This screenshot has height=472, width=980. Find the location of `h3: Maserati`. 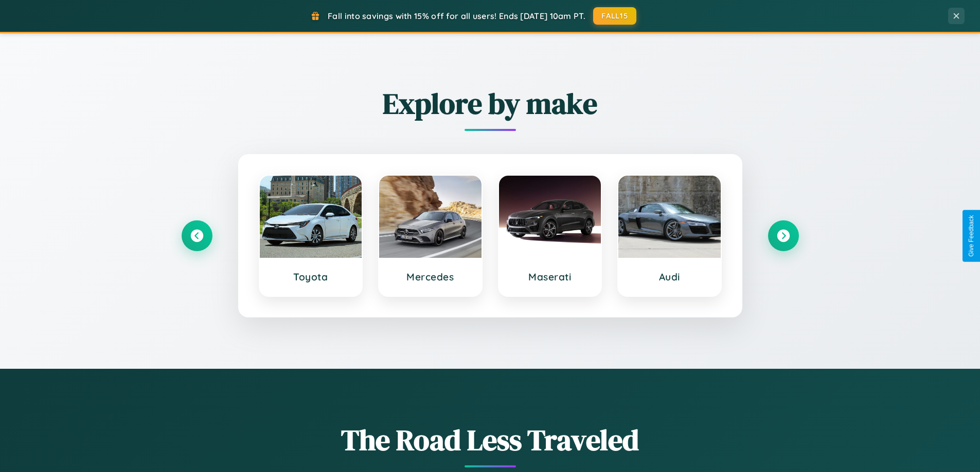

h3: Maserati is located at coordinates (550, 277).